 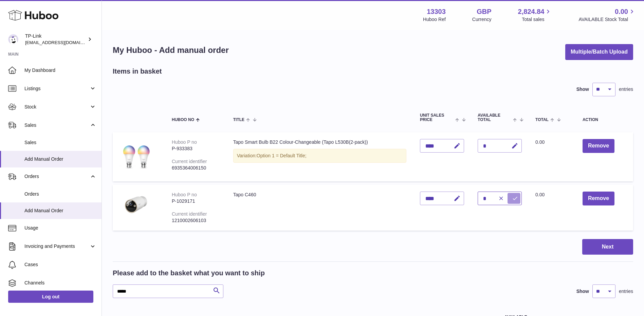 What do you see at coordinates (56, 39) in the screenshot?
I see `div: TP-Link` at bounding box center [56, 39].